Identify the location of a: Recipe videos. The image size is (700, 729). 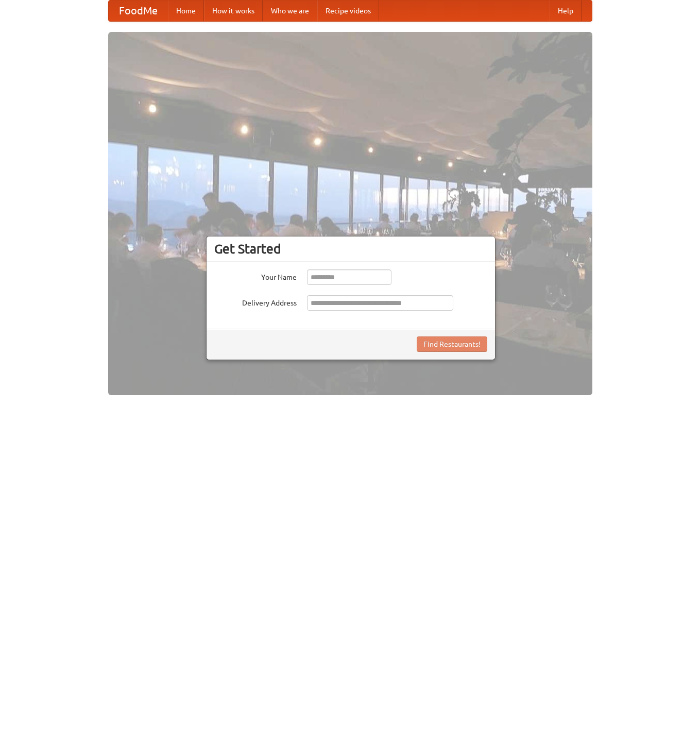
(348, 11).